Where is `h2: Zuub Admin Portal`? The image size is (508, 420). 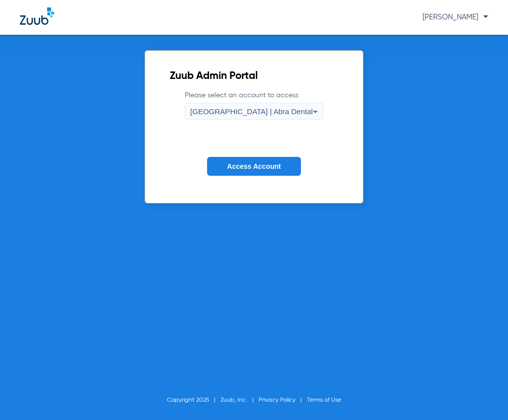 h2: Zuub Admin Portal is located at coordinates (254, 76).